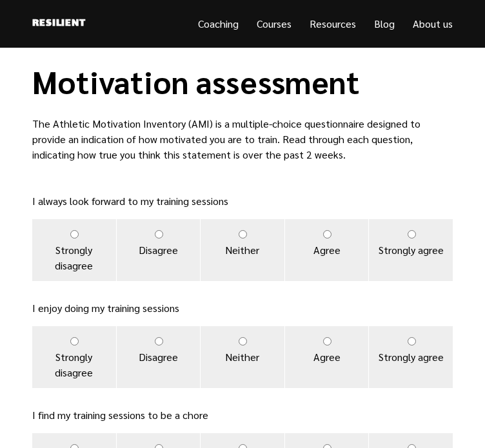  Describe the element at coordinates (218, 23) in the screenshot. I see `a: Coaching` at that location.